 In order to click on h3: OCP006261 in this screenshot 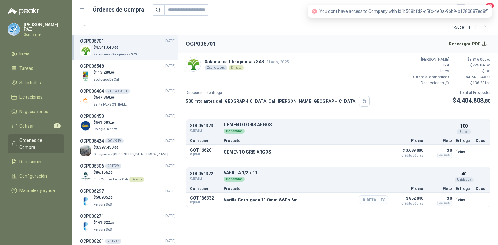, I will do `click(92, 241)`.